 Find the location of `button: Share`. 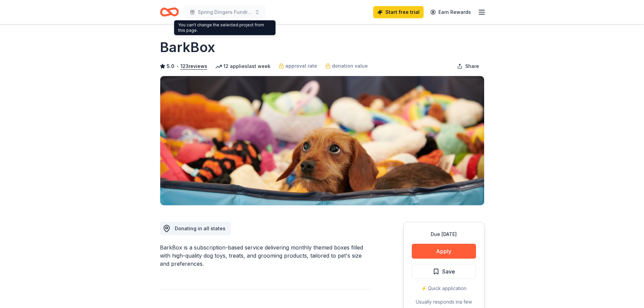

button: Share is located at coordinates (468, 66).